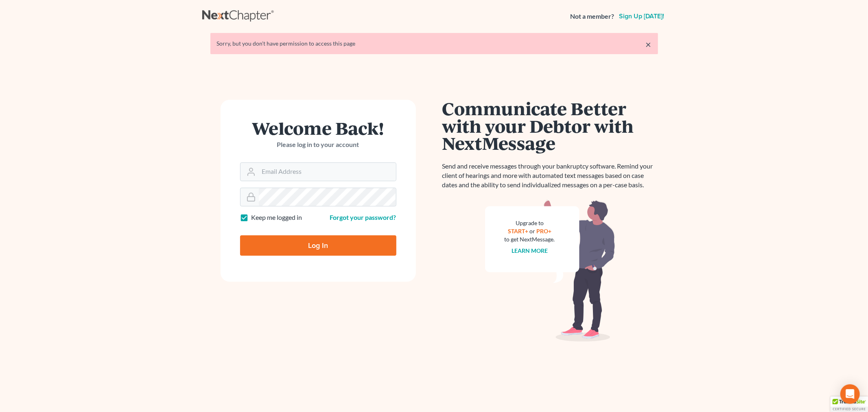  I want to click on label: Keep me logged in, so click(277, 217).